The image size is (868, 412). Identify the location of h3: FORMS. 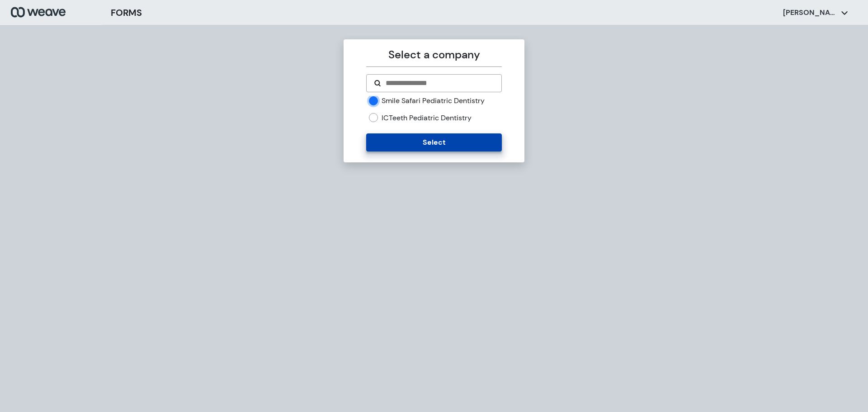
(126, 13).